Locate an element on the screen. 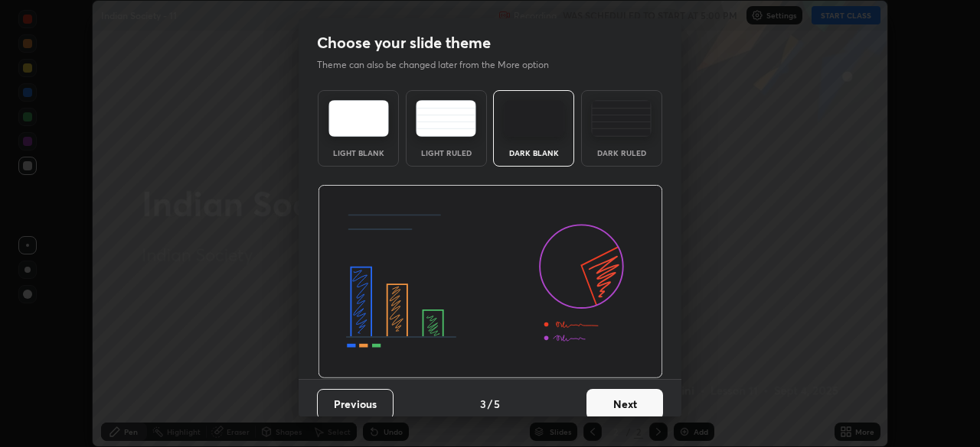 This screenshot has height=447, width=980. img: lightRuledTheme.5fabf969.svg is located at coordinates (446, 118).